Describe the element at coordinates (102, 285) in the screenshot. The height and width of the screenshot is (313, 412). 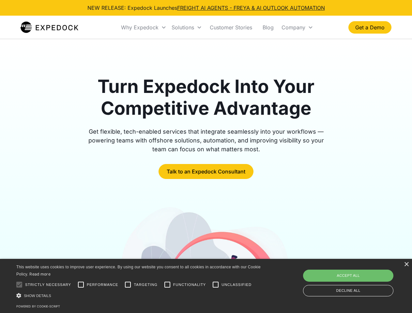
I see `span: Performance` at that location.